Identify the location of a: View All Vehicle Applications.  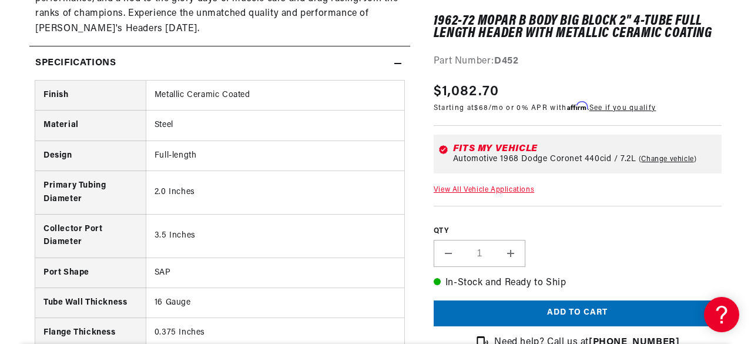
(484, 190).